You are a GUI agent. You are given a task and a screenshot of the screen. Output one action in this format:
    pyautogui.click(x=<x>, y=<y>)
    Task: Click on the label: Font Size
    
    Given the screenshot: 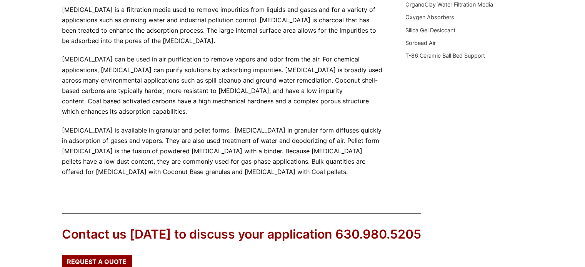 What is the action you would take?
    pyautogui.click(x=15, y=50)
    